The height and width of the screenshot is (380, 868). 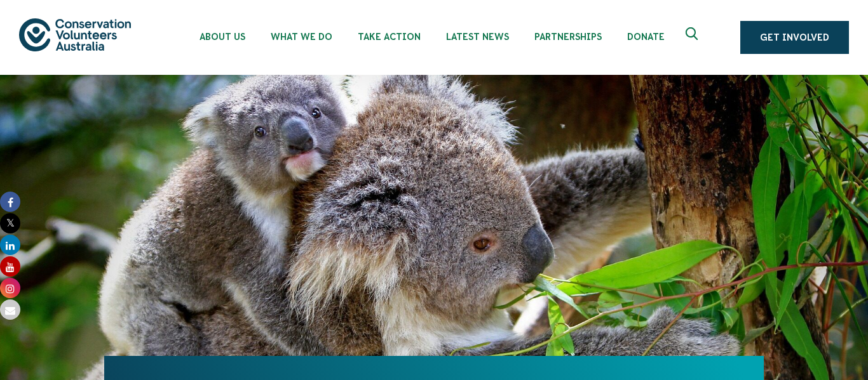 I want to click on span: Expand search box, so click(x=693, y=38).